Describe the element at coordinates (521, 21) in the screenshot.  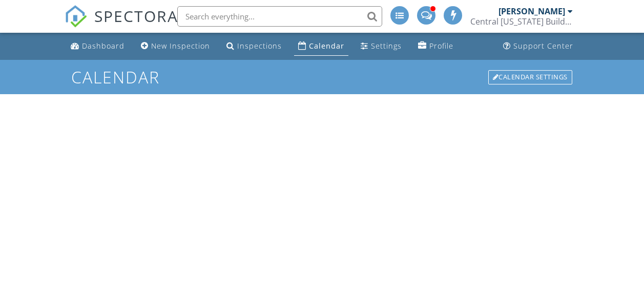
I see `div: Central Florida Building Inspectors` at that location.